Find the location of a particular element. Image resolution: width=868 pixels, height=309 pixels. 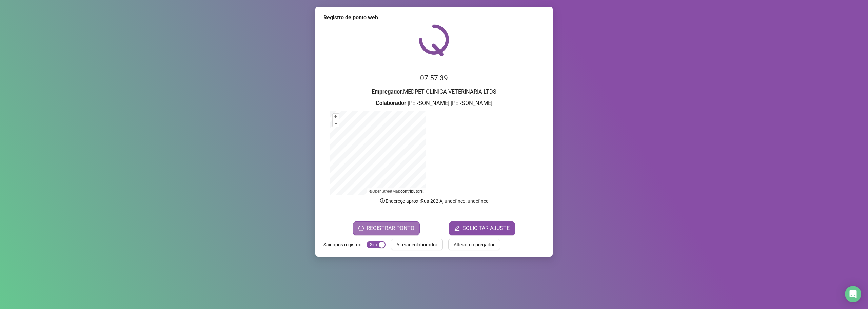

a: OpenStreetMap is located at coordinates (386, 192).